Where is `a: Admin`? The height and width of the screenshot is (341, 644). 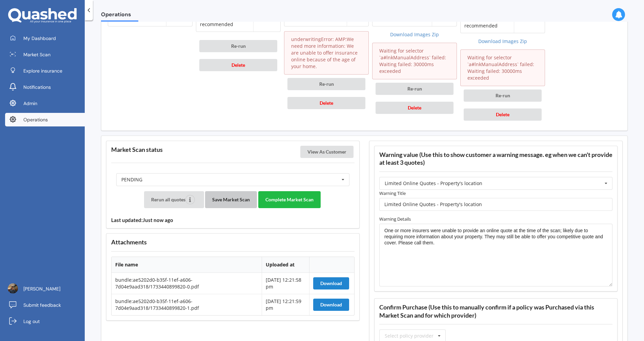
a: Admin is located at coordinates (45, 104).